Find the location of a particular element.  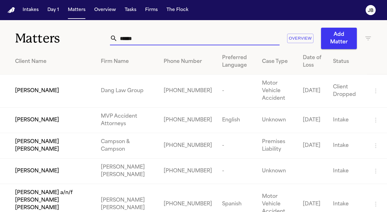

td: Dang Law Group is located at coordinates (127, 91).